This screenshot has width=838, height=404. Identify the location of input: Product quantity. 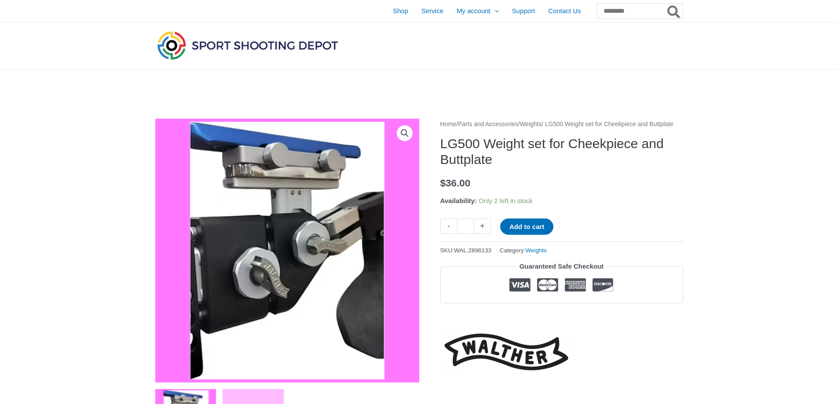
(465, 226).